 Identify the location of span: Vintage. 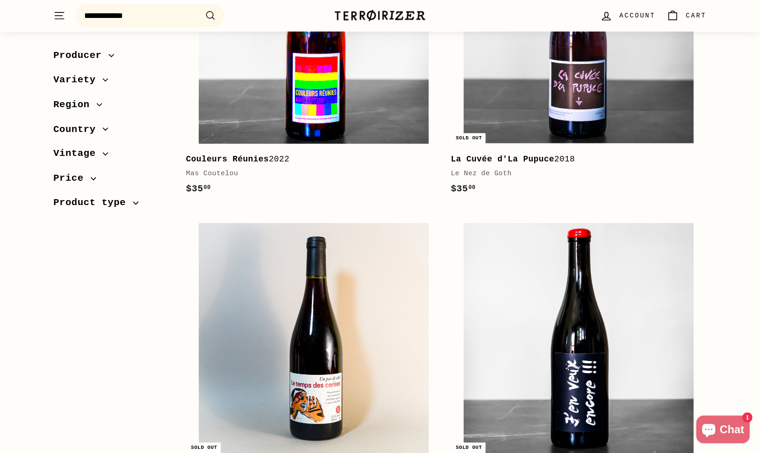
(78, 154).